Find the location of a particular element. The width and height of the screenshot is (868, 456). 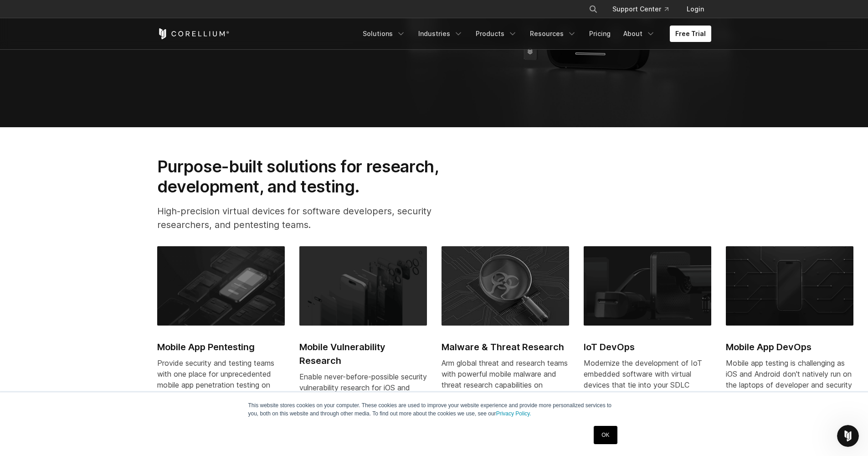

h2: Mobile Vulnerability Research is located at coordinates (363, 354).